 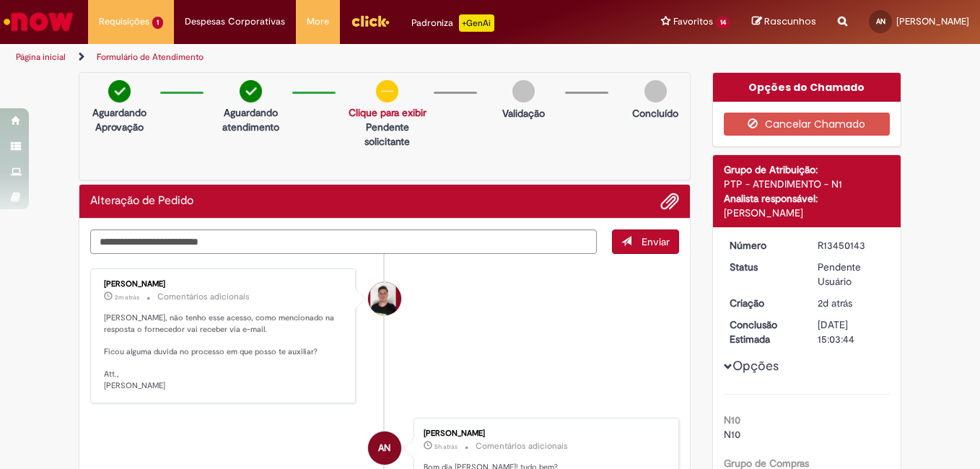 I want to click on span: Requisições, so click(x=124, y=22).